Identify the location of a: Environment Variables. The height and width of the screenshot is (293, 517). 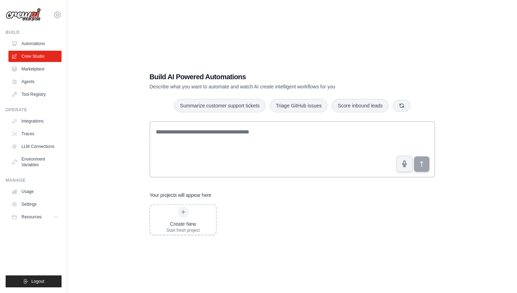
(35, 162).